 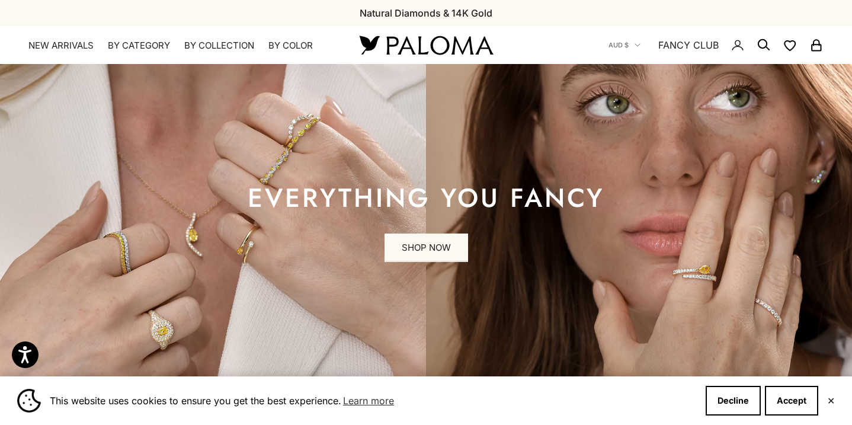 What do you see at coordinates (29, 401) in the screenshot?
I see `img: Cookie banner` at bounding box center [29, 401].